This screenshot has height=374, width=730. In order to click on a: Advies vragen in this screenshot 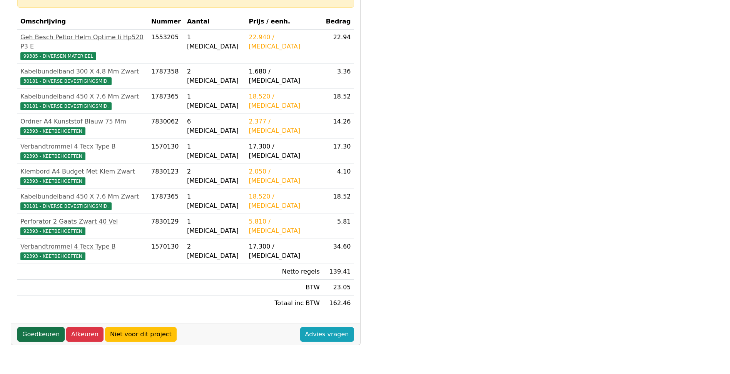, I will do `click(327, 335)`.